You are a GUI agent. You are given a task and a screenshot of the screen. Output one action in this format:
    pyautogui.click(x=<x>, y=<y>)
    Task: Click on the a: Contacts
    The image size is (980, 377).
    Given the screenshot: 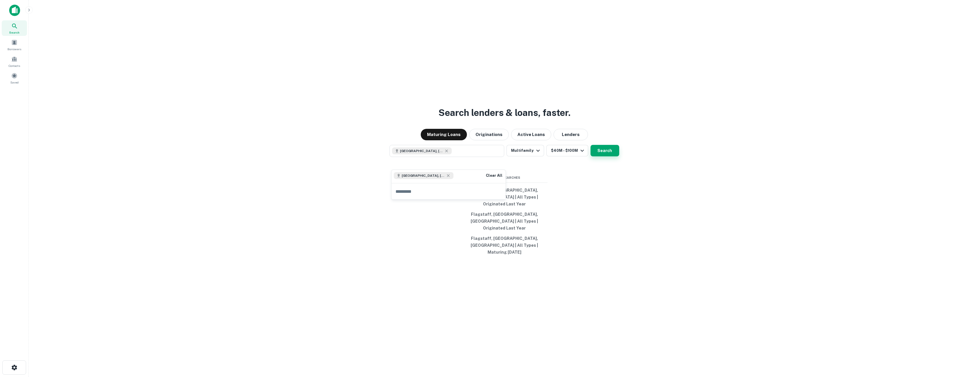 What is the action you would take?
    pyautogui.click(x=15, y=61)
    